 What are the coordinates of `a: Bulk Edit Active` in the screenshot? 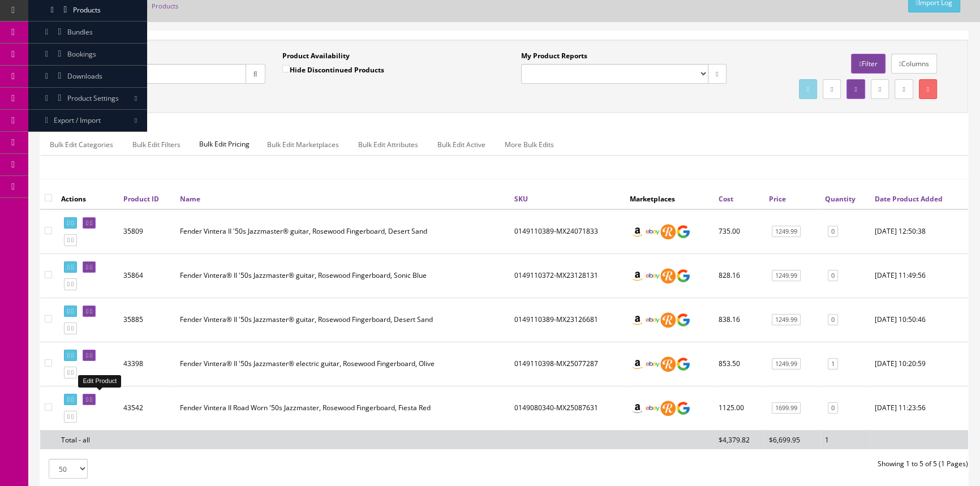 It's located at (461, 144).